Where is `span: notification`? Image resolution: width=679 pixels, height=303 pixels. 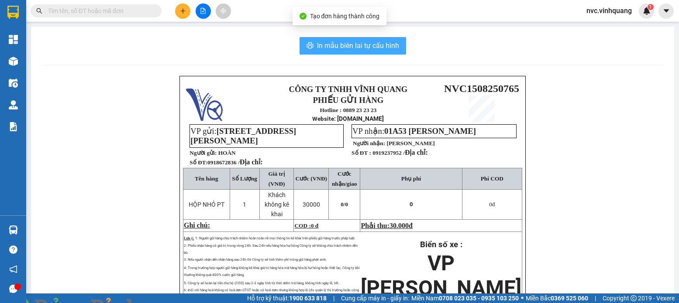
span: notification is located at coordinates (13, 269).